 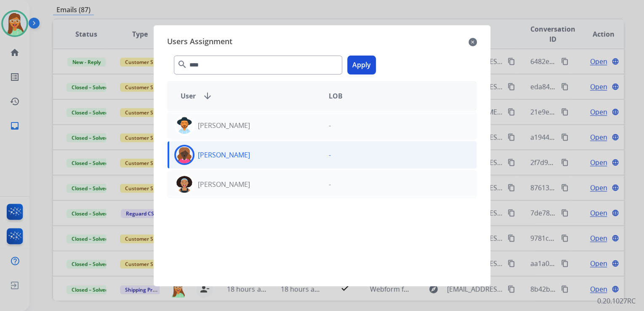 I want to click on span: LOB, so click(x=335, y=96).